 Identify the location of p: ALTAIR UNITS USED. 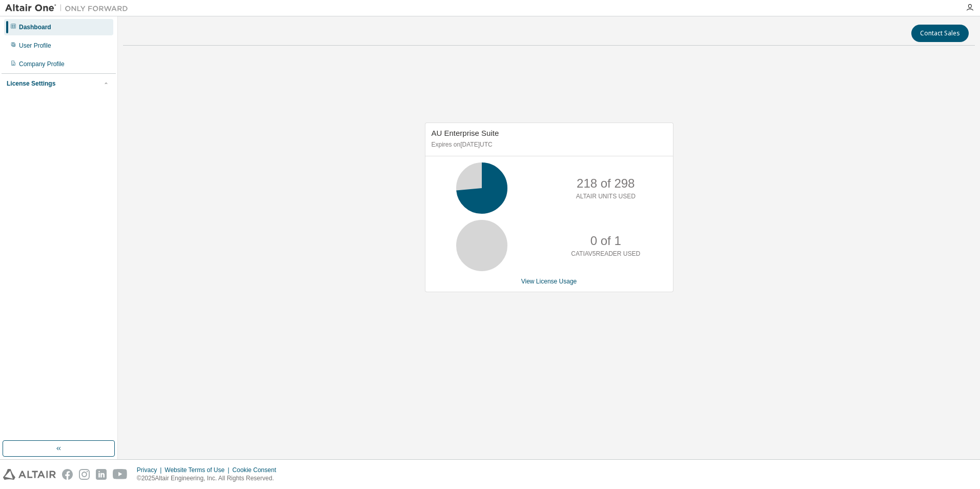
(606, 197).